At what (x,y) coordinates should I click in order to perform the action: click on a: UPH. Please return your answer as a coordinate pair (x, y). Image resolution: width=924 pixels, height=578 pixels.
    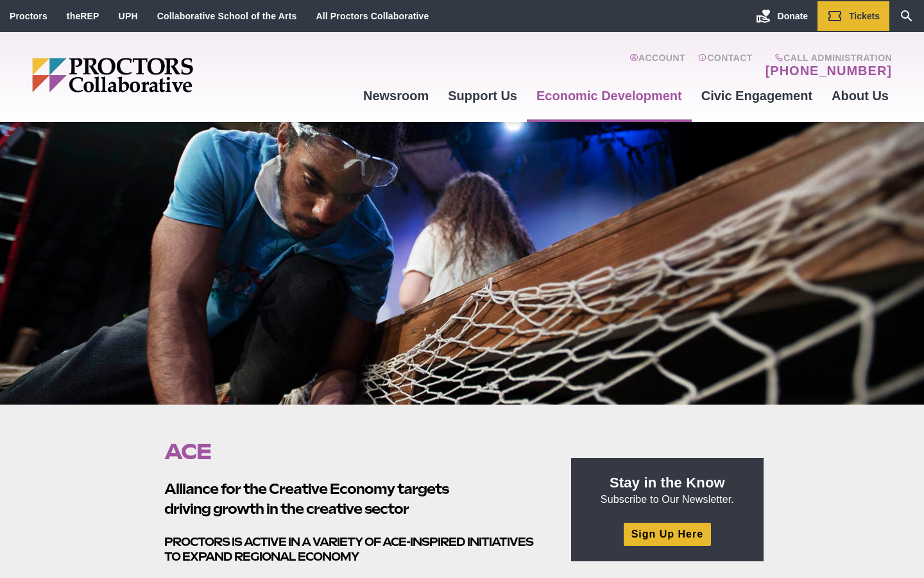
    Looking at the image, I should click on (128, 16).